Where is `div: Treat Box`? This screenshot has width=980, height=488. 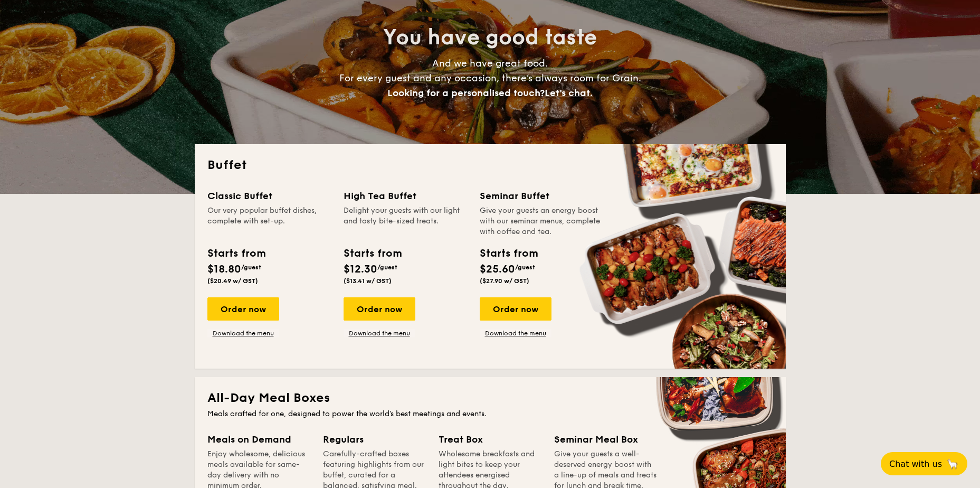 div: Treat Box is located at coordinates (490, 439).